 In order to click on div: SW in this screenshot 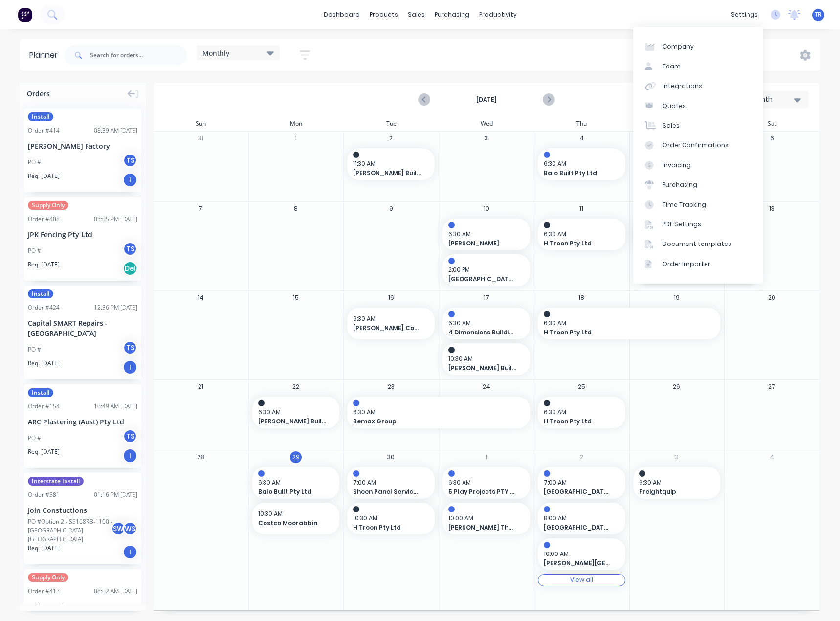, I will do `click(118, 528)`.